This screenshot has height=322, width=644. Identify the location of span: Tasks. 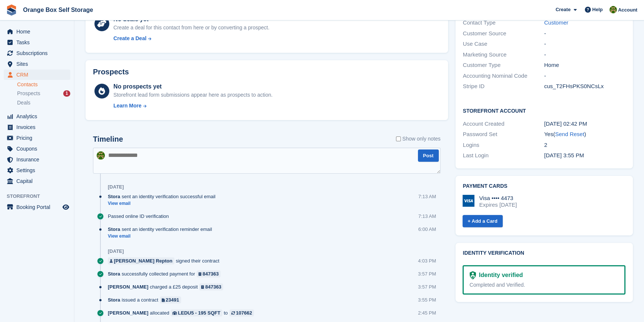
(38, 42).